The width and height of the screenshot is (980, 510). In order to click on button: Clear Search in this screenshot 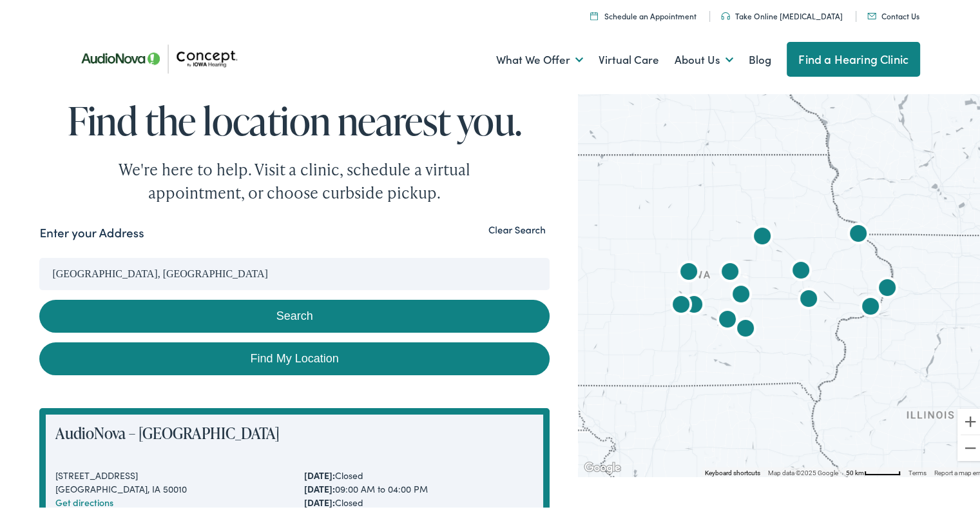, I will do `click(517, 227)`.